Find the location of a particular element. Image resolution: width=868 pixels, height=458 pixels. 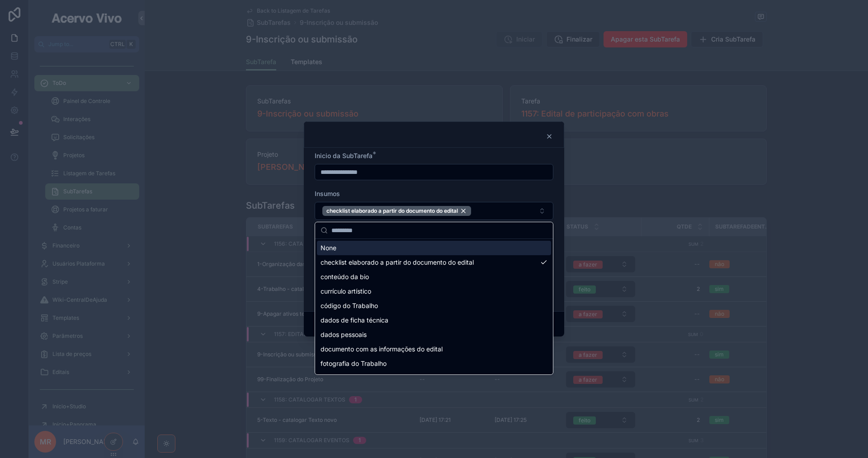

span: conteúdo da bio is located at coordinates (345, 277).